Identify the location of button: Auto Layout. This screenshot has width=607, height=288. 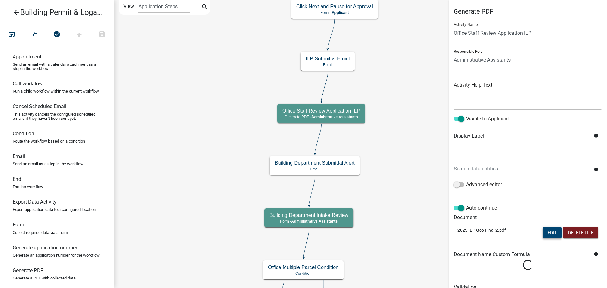
(34, 34).